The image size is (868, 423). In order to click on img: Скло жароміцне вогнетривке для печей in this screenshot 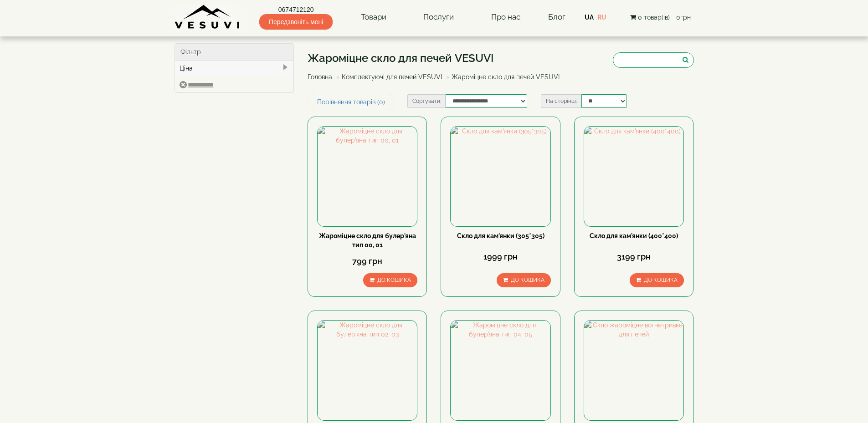, I will do `click(634, 370)`.